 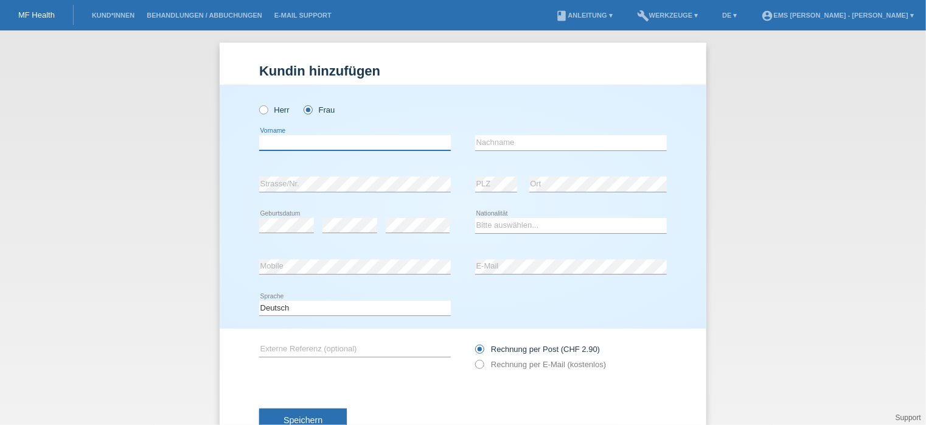 What do you see at coordinates (668, 15) in the screenshot?
I see `a: buildWerkzeuge ▾` at bounding box center [668, 15].